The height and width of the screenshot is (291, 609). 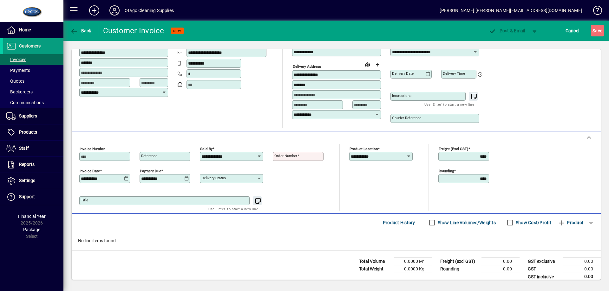 What do you see at coordinates (593, 31) in the screenshot?
I see `span: S` at bounding box center [593, 31].